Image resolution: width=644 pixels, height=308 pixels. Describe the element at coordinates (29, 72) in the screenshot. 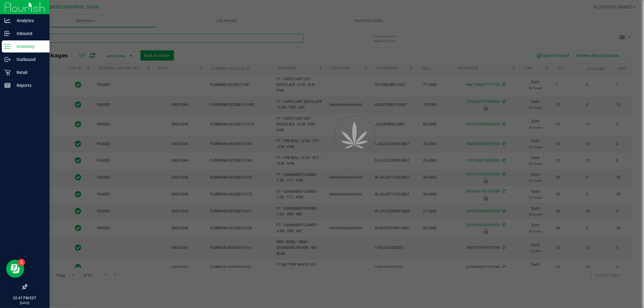

I see `p: Retail` at that location.